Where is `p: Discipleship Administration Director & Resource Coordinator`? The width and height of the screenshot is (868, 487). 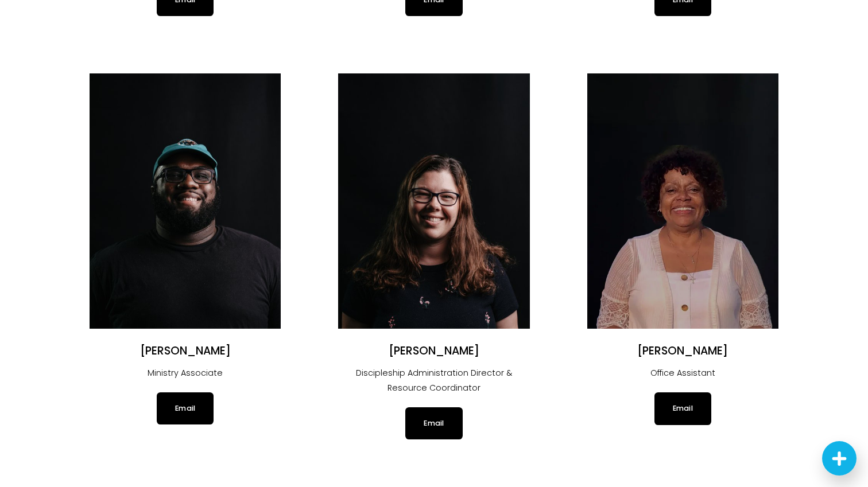 p: Discipleship Administration Director & Resource Coordinator is located at coordinates (434, 381).